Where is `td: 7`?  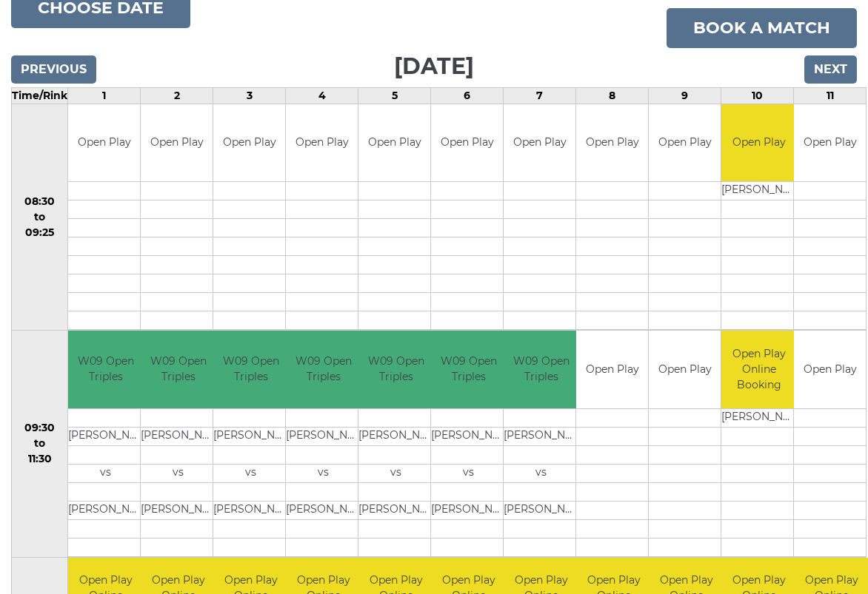 td: 7 is located at coordinates (540, 96).